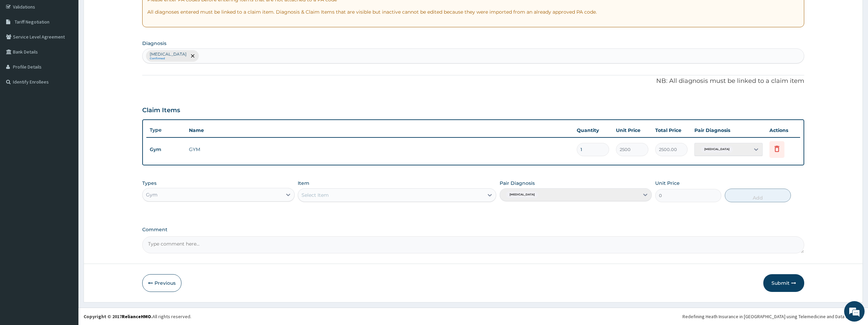 The width and height of the screenshot is (868, 325). I want to click on th: Unit Price, so click(632, 130).